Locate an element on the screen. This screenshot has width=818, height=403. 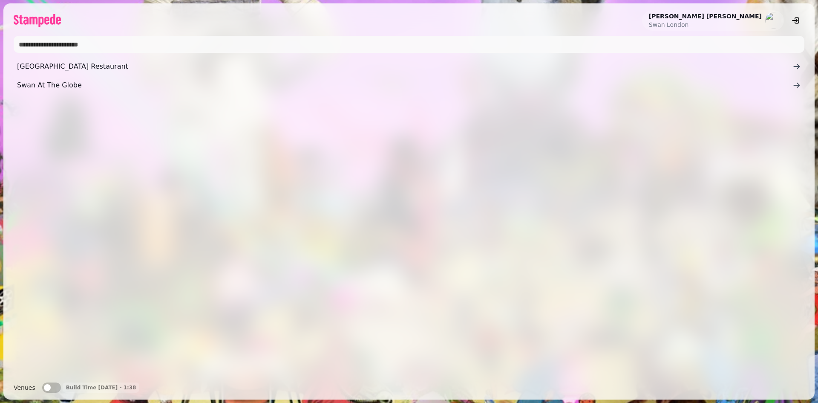
span: Swan At The Globe is located at coordinates (405, 85).